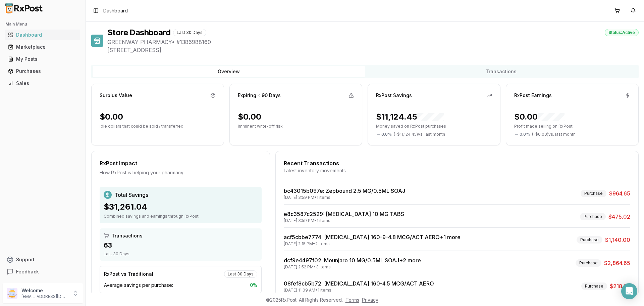 The image size is (644, 306). Describe the element at coordinates (139, 33) in the screenshot. I see `h1: Store Dashboard` at that location.